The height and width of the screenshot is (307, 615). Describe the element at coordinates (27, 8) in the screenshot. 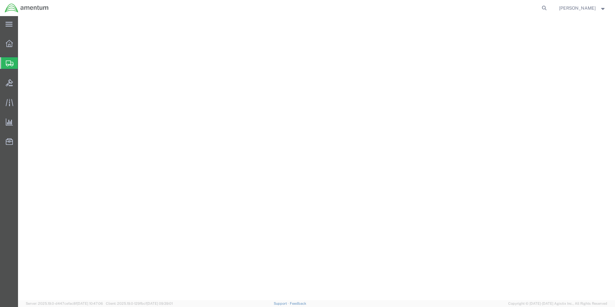

I see `img: logo` at that location.